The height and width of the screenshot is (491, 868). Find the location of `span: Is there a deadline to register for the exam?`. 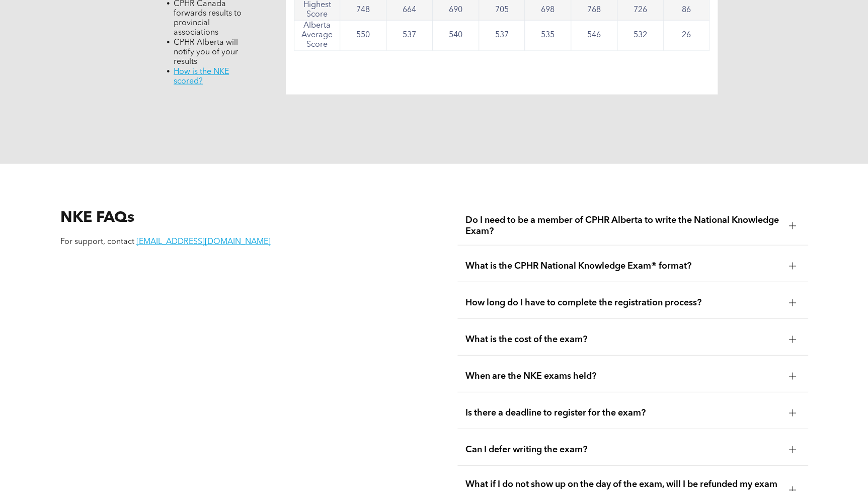

span: Is there a deadline to register for the exam? is located at coordinates (623, 413).